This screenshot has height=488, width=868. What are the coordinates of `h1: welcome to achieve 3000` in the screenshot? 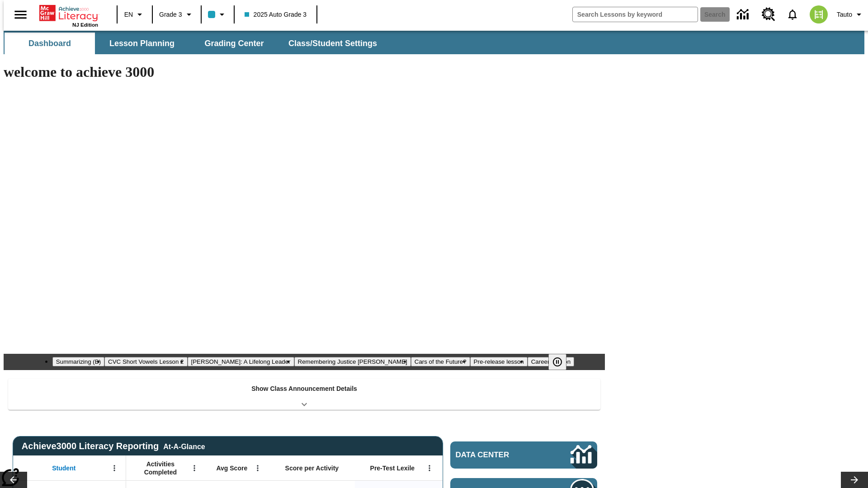 It's located at (304, 72).